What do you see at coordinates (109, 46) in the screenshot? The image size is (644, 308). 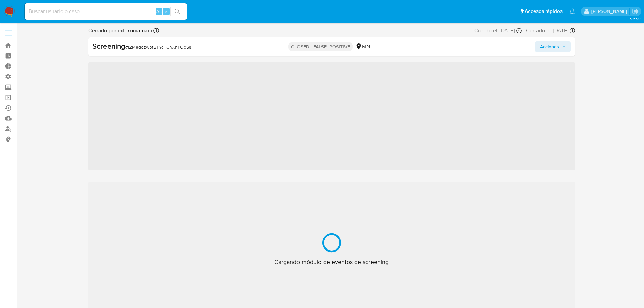 I see `b: Screening` at bounding box center [109, 46].